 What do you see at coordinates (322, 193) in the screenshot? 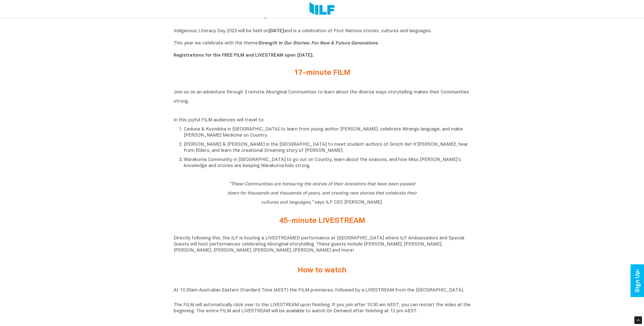
I see `i: “These Communities are honouring the stories of their Ancestors that have been passed down for th...` at bounding box center [322, 193].